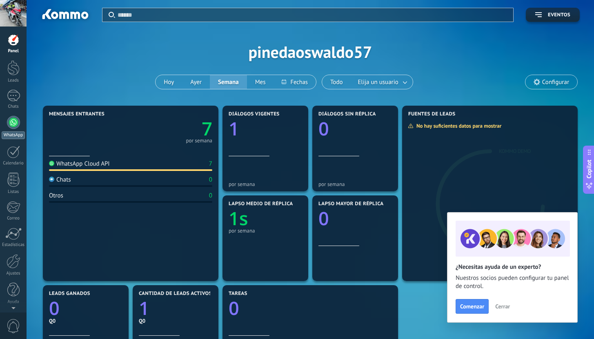 The height and width of the screenshot is (339, 594). I want to click on button: Hoy, so click(168, 82).